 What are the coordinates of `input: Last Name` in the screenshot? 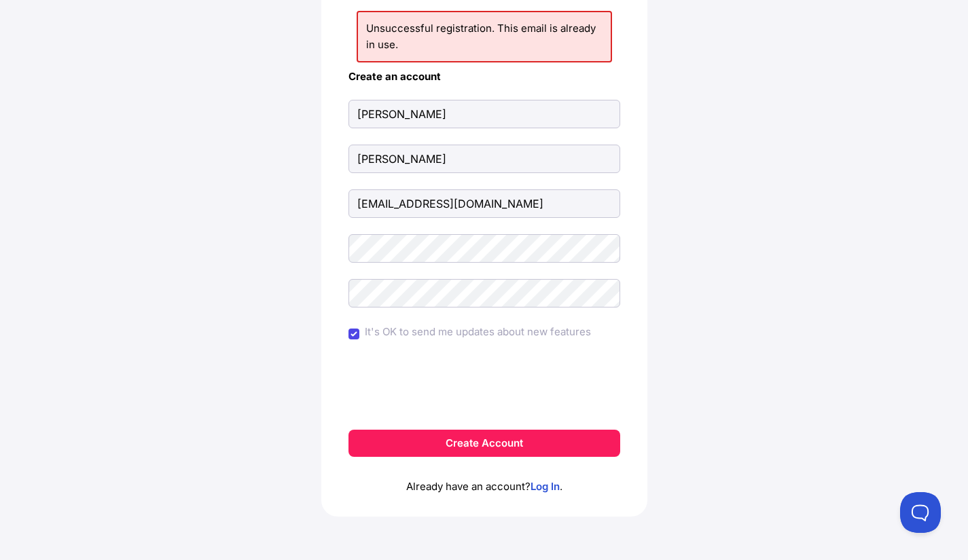 It's located at (484, 159).